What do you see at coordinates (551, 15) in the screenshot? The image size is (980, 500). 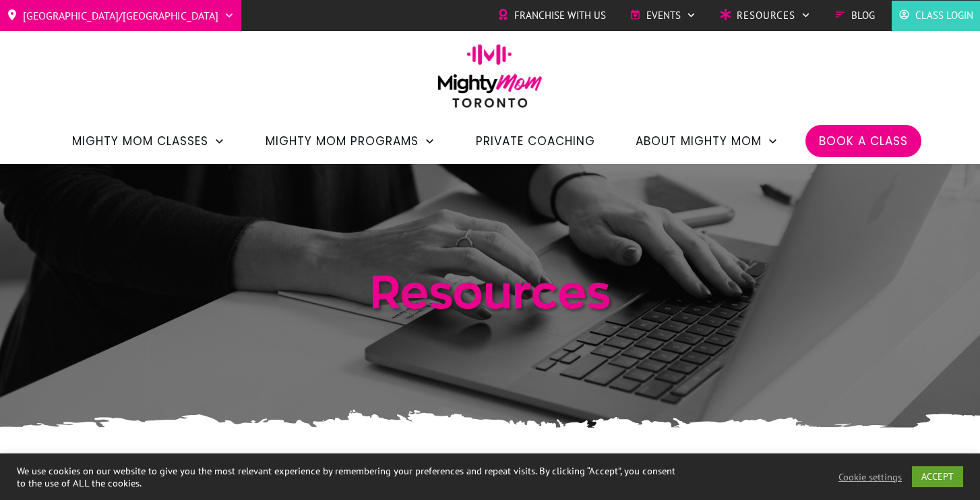 I see `a: Franchise with Us` at bounding box center [551, 15].